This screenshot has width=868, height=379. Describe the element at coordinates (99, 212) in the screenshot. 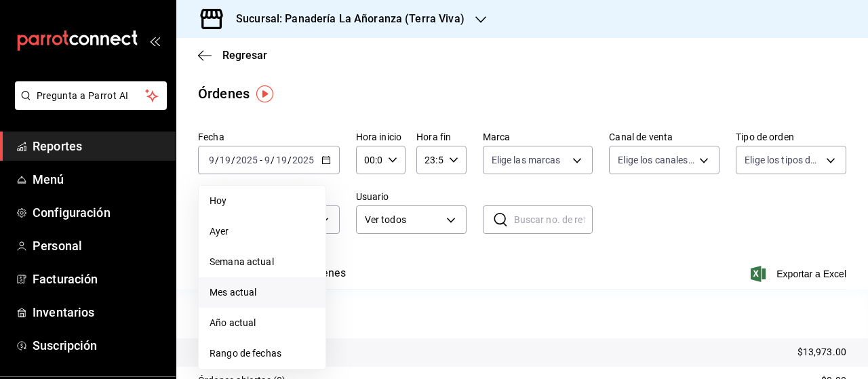

I see `span: Configuración` at that location.